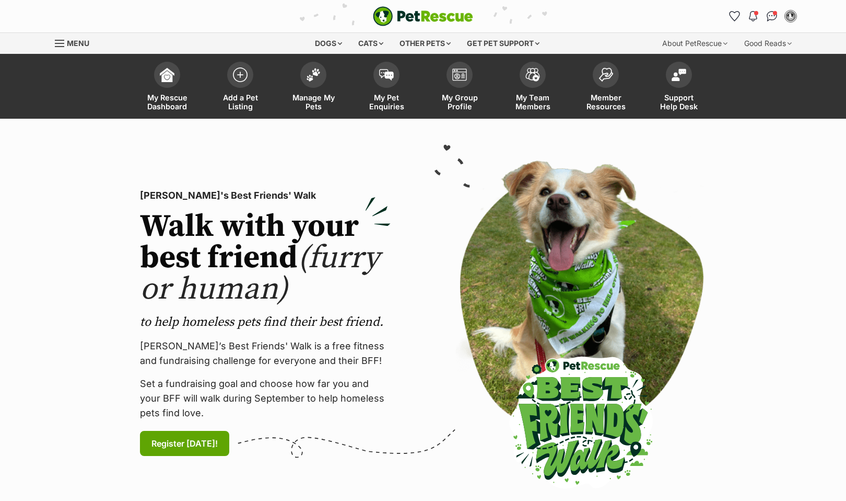 This screenshot has height=501, width=846. I want to click on img: pet-enquiries-icon-7e3ad2cf08bfb03b45e93fb7055b45f3efa6380592205ae92323e6603595dc1f.svg, so click(387, 75).